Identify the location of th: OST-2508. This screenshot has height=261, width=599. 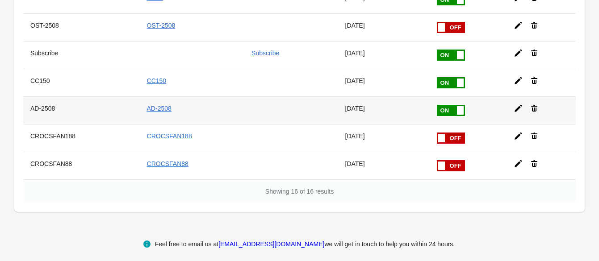
(81, 27).